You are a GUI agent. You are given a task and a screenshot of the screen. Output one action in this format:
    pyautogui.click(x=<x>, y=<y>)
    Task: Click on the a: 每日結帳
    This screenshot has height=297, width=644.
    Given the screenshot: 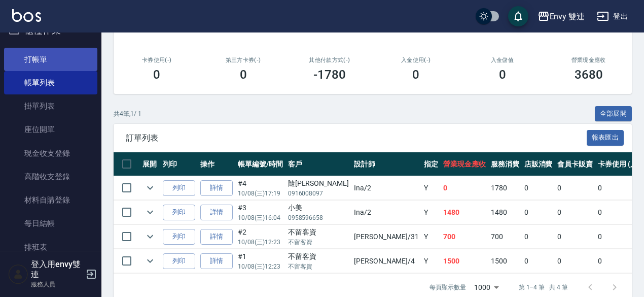 What is the action you would take?
    pyautogui.click(x=51, y=223)
    